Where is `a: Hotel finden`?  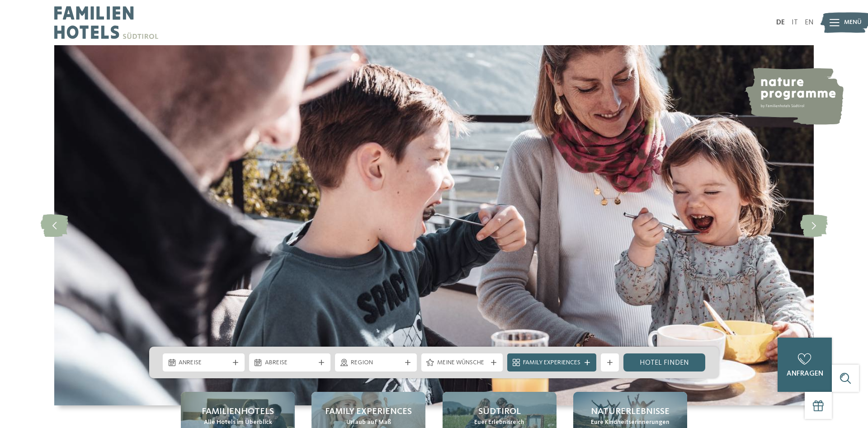
a: Hotel finden is located at coordinates (664, 363).